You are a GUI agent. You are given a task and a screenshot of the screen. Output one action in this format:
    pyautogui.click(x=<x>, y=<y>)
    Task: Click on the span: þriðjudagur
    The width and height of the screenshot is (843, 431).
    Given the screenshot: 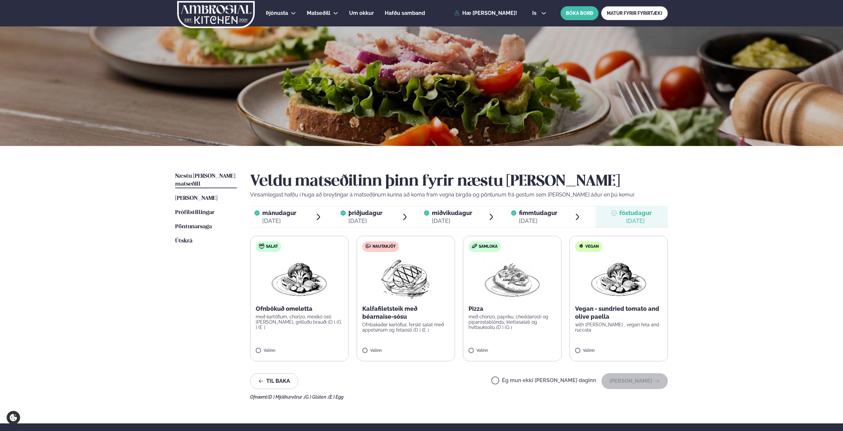 What is the action you would take?
    pyautogui.click(x=365, y=212)
    